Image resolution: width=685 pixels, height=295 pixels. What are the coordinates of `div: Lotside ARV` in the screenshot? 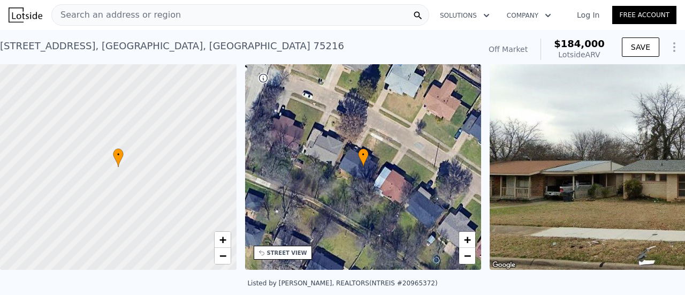 It's located at (579, 55).